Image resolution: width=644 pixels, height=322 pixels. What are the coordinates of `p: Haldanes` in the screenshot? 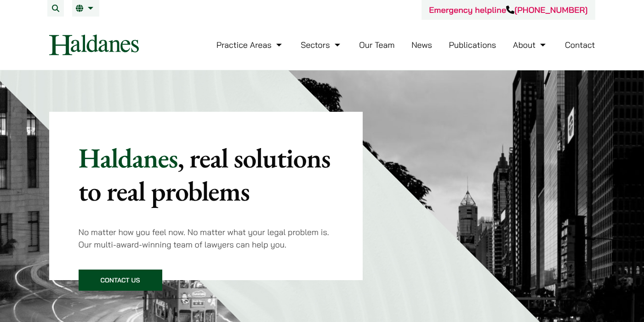 It's located at (206, 174).